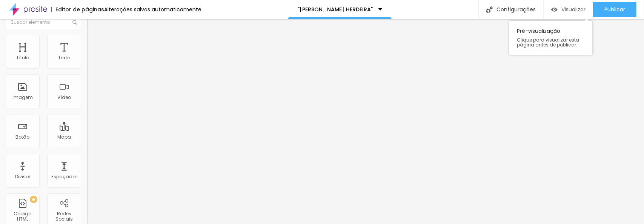  I want to click on button: Visualizar, so click(568, 9).